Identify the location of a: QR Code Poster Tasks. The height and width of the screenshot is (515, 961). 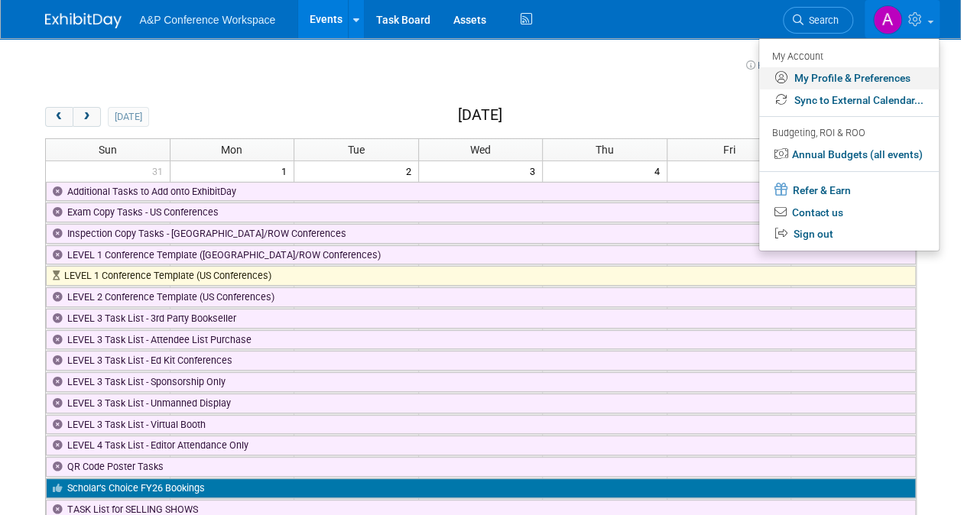
(481, 467).